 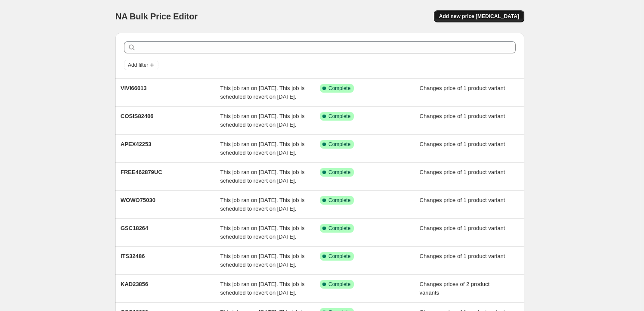 What do you see at coordinates (138, 200) in the screenshot?
I see `span: WOWO75030` at bounding box center [138, 200].